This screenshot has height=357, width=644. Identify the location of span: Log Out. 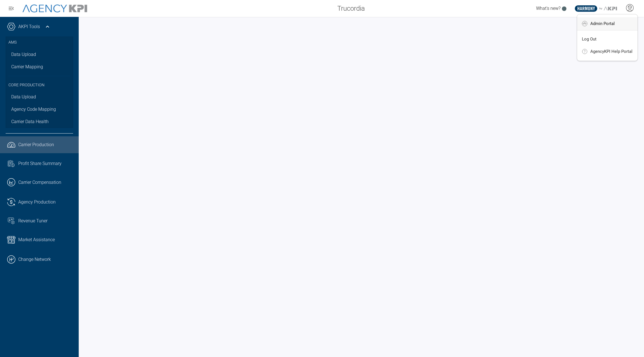
(589, 39).